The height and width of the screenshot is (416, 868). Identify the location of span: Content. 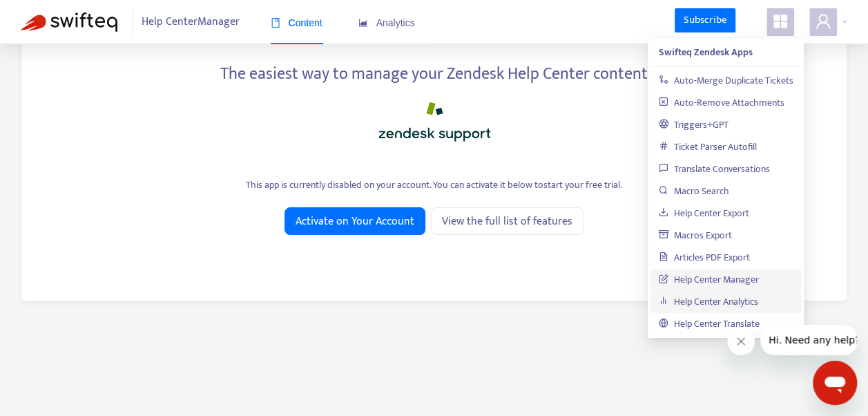
(296, 23).